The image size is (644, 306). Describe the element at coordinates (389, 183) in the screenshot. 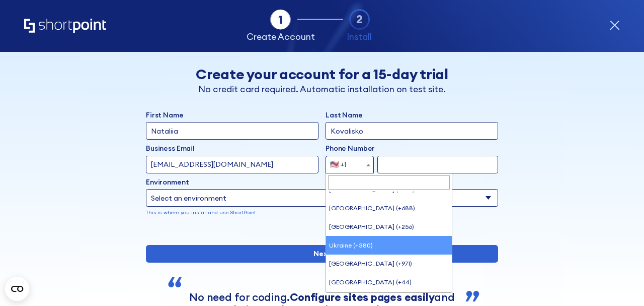

I see `input: Search` at that location.